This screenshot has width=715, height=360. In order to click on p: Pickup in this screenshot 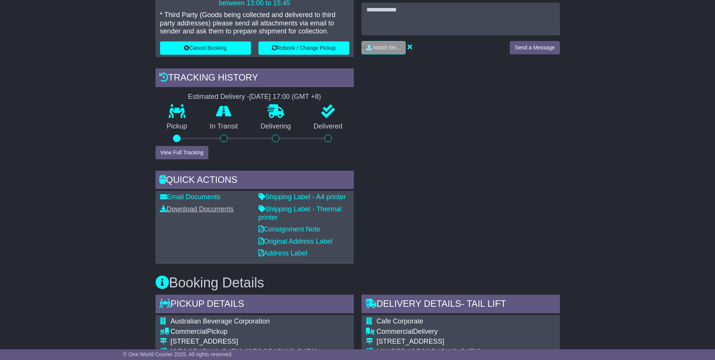, I will do `click(177, 127)`.